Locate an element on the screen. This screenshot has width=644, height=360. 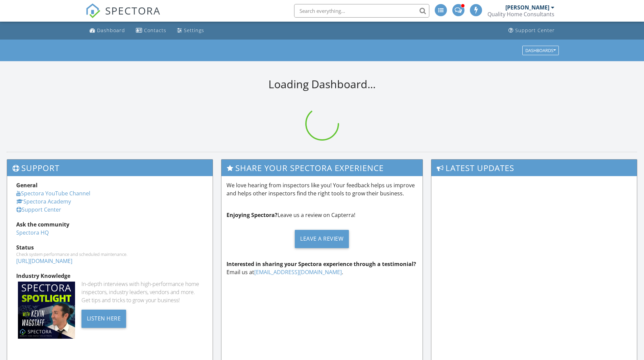
div: Support Center is located at coordinates (535, 30).